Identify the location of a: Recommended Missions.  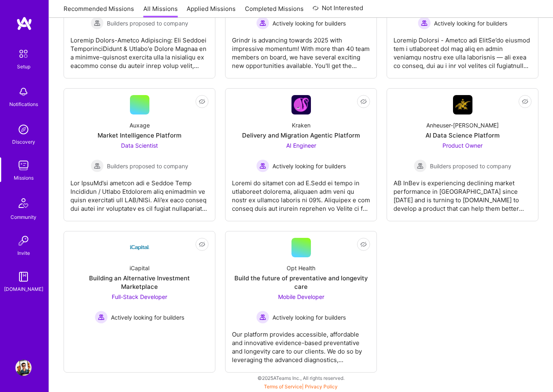
(99, 11).